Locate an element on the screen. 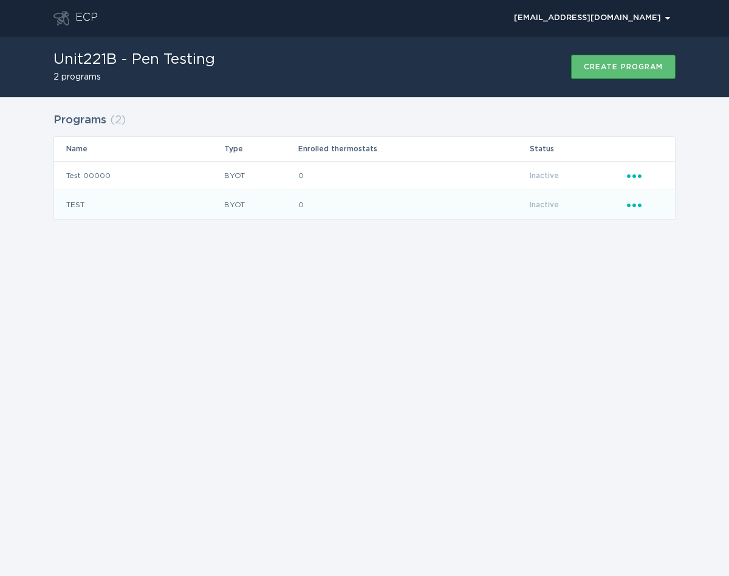 Image resolution: width=729 pixels, height=576 pixels. th: Enrolled thermostats is located at coordinates (414, 149).